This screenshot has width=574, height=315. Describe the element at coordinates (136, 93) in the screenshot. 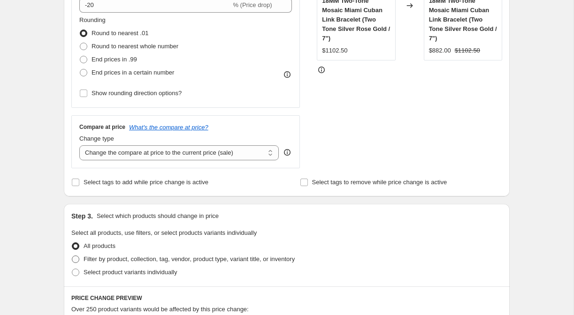

I see `span: Show rounding direction options?` at that location.